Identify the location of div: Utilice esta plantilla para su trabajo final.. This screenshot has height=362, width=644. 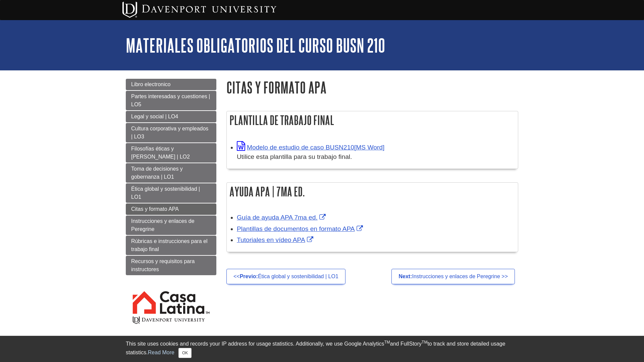
(376, 157).